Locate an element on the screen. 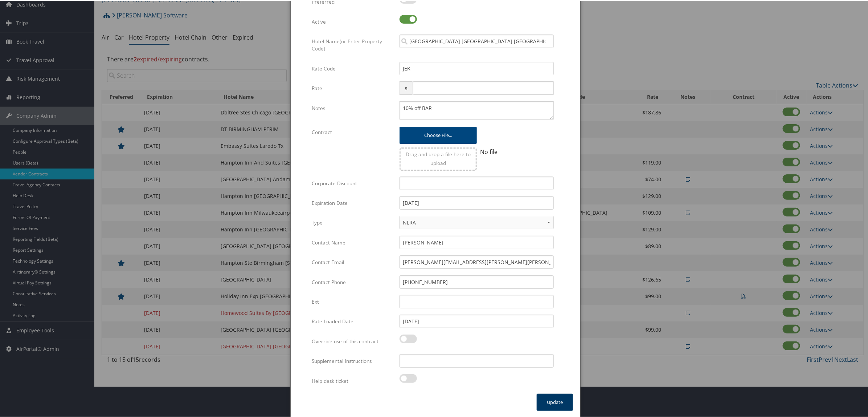 This screenshot has width=868, height=417. label: Contract is located at coordinates (353, 132).